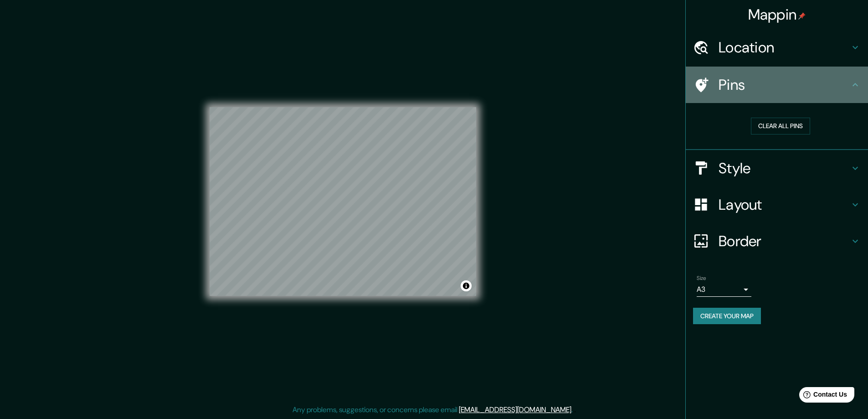  What do you see at coordinates (781, 126) in the screenshot?
I see `button: Clear all pins` at bounding box center [781, 126].